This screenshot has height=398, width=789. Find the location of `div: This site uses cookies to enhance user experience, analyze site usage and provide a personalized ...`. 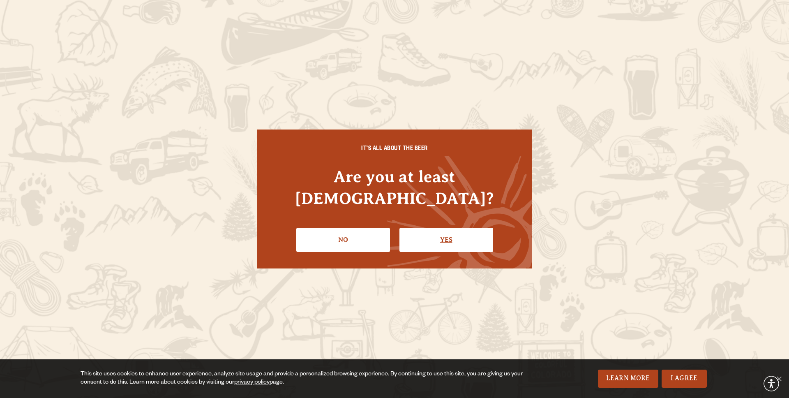

div: This site uses cookies to enhance user experience, analyze site usage and provide a personalized ... is located at coordinates (305, 379).